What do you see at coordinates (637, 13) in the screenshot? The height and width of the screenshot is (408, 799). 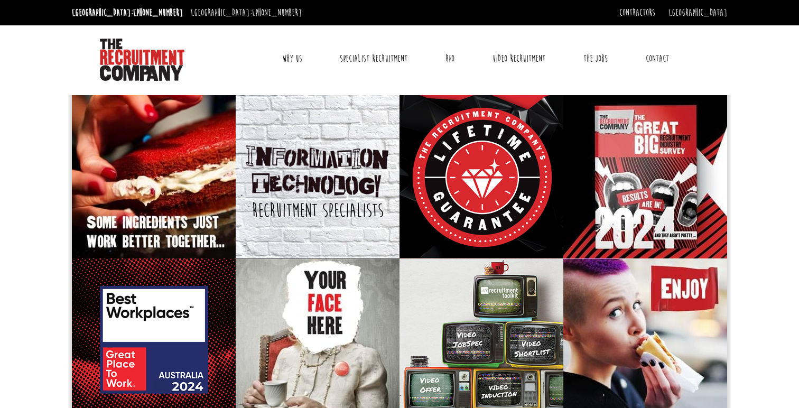 I see `a: Contractors` at bounding box center [637, 13].